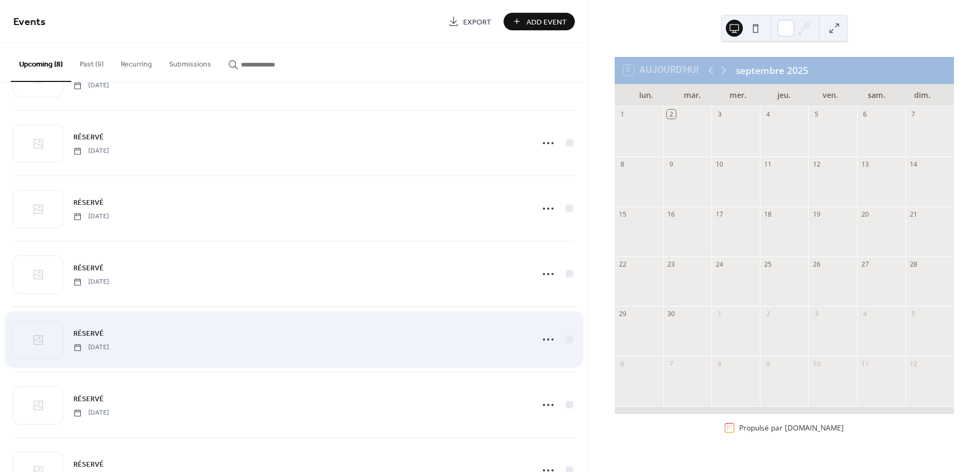 This screenshot has width=980, height=472. What do you see at coordinates (865, 264) in the screenshot?
I see `div: 27` at bounding box center [865, 264].